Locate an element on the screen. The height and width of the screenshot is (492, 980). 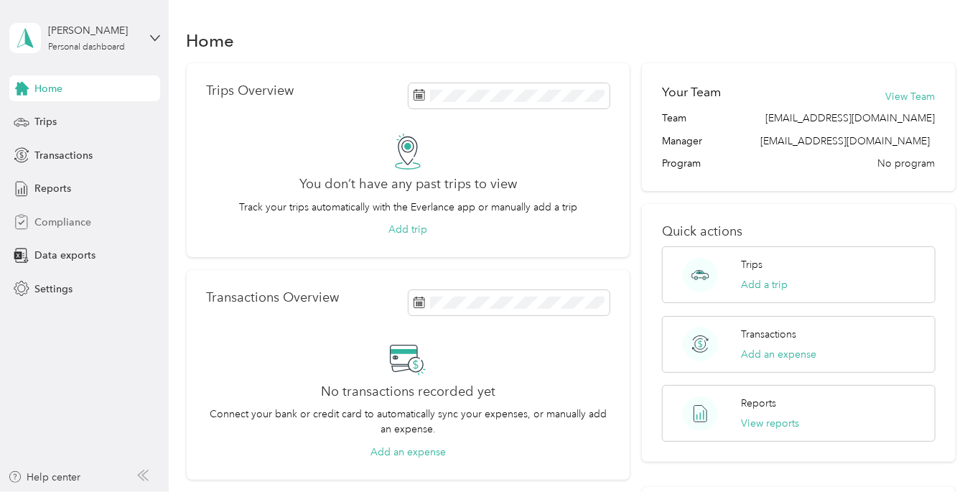
span: Home is located at coordinates (48, 88).